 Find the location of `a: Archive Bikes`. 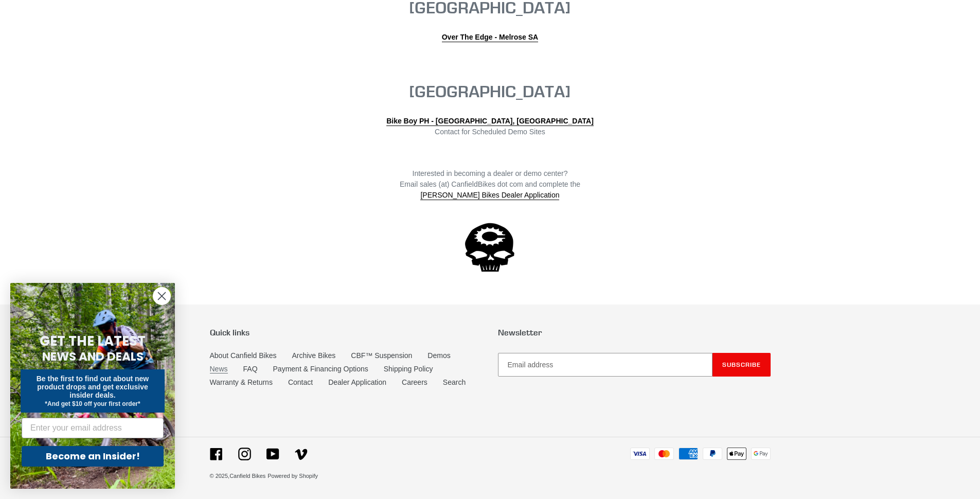

a: Archive Bikes is located at coordinates (314, 355).